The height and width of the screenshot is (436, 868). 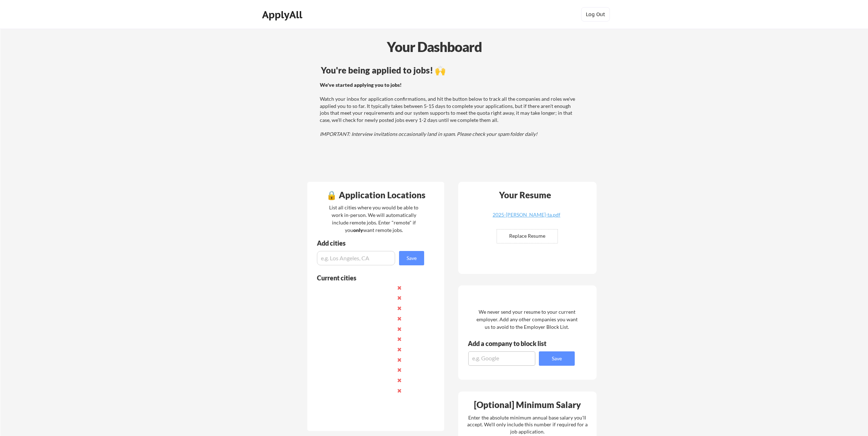 I want to click on em: IMPORTANT: Interview invitations occasionally land in spam. Please check your spam folder daily!, so click(x=429, y=134).